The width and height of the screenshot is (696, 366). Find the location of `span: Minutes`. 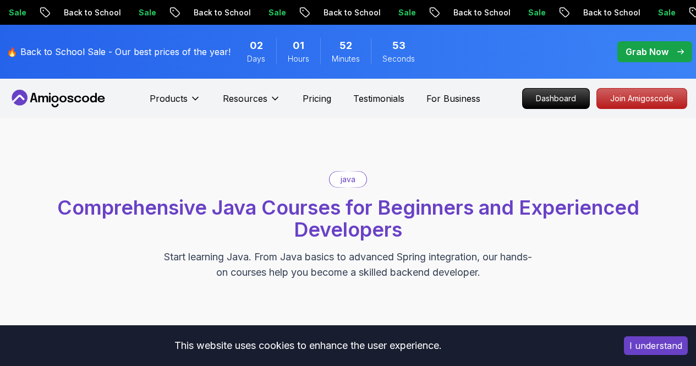

span: Minutes is located at coordinates (346, 59).